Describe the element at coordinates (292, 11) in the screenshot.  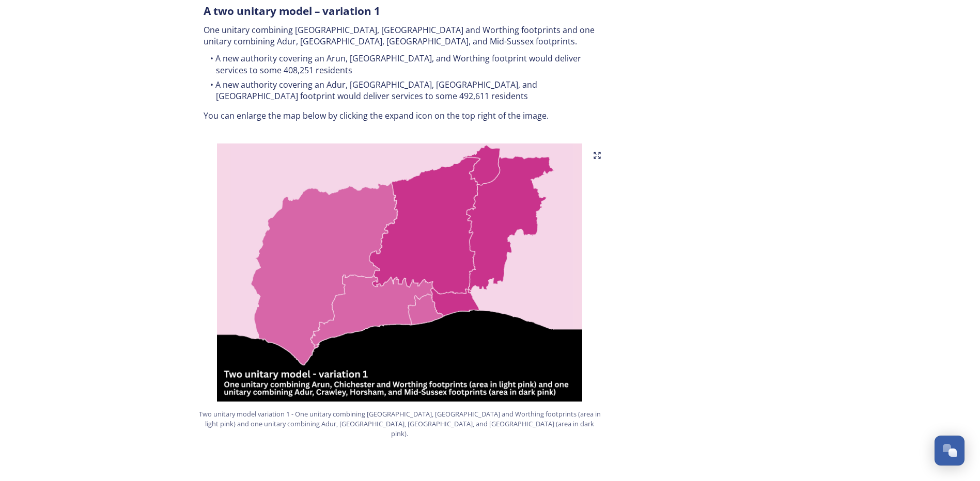
I see `strong: A two unitary model – variation 1` at that location.